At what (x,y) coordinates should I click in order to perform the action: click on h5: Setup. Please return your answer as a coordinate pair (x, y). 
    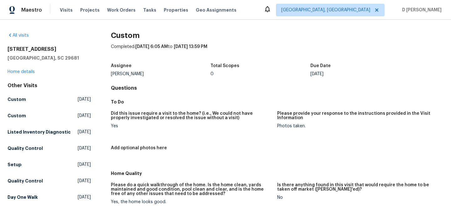
    Looking at the image, I should click on (14, 165).